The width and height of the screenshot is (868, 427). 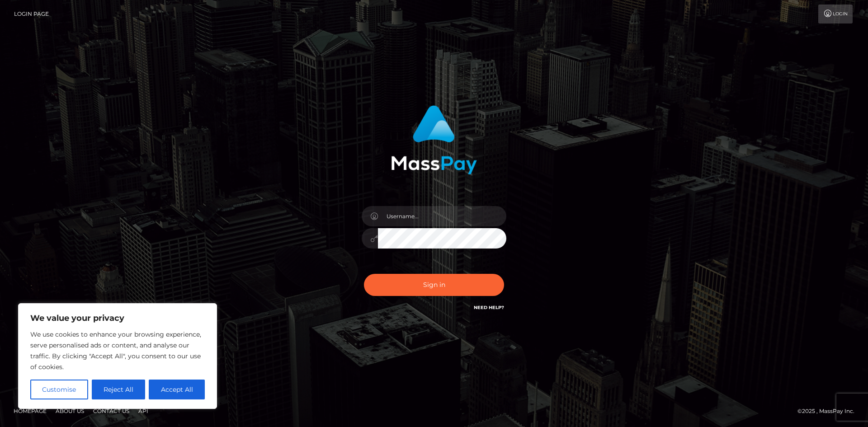 I want to click on button: Accept All, so click(x=176, y=390).